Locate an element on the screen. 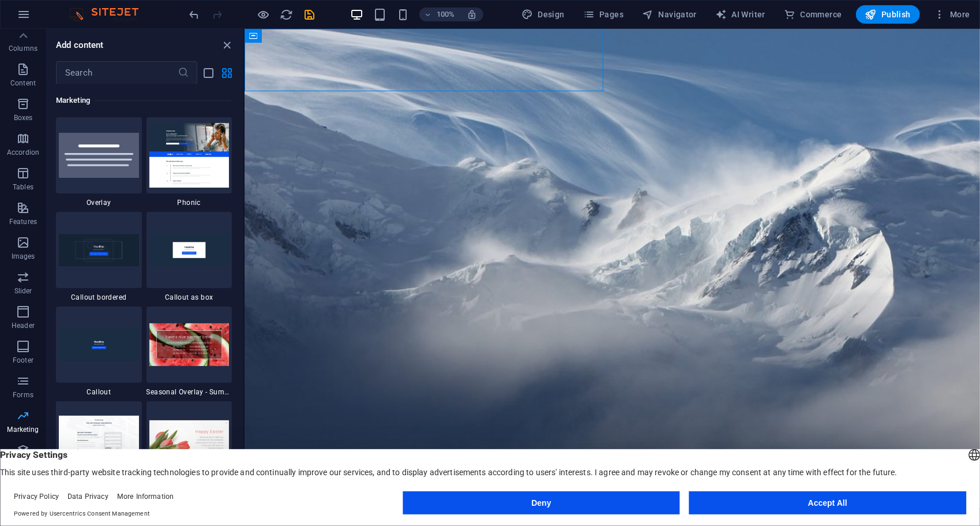  span: Phonic is located at coordinates (189, 202).